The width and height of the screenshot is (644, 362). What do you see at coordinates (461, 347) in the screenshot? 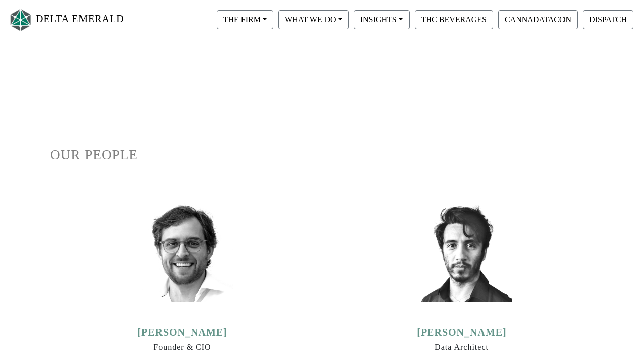
I see `h6: Data Architect` at bounding box center [461, 347].